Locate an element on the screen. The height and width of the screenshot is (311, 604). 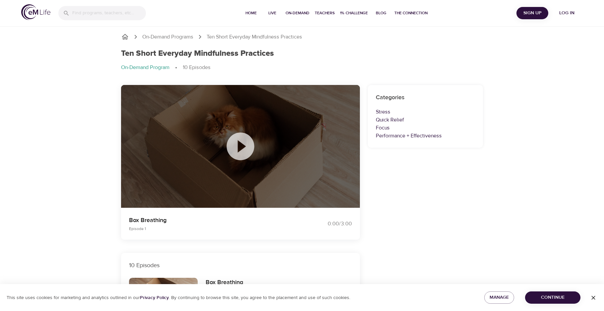
b: Privacy Policy is located at coordinates (154, 298).